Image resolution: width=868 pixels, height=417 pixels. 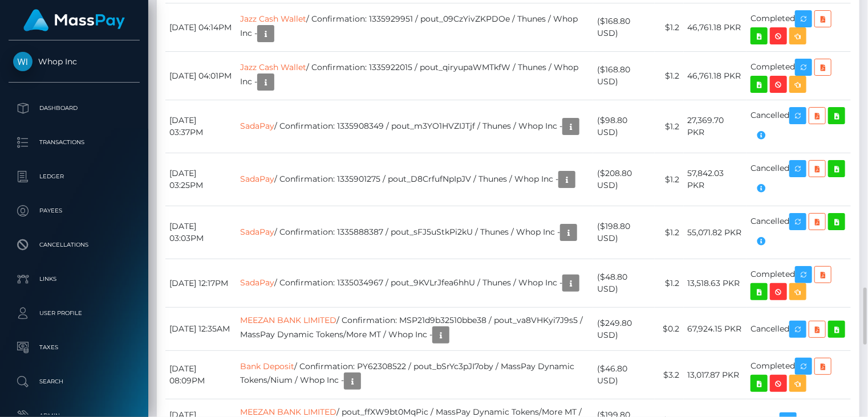 What do you see at coordinates (74, 313) in the screenshot?
I see `a: User Profile` at bounding box center [74, 313].